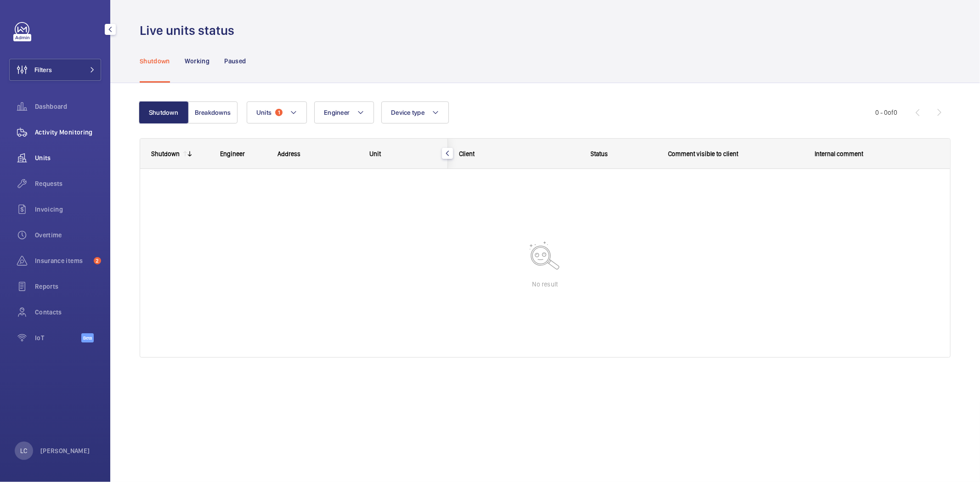 The width and height of the screenshot is (980, 482). Describe the element at coordinates (68, 210) in the screenshot. I see `span: Invoicing` at that location.